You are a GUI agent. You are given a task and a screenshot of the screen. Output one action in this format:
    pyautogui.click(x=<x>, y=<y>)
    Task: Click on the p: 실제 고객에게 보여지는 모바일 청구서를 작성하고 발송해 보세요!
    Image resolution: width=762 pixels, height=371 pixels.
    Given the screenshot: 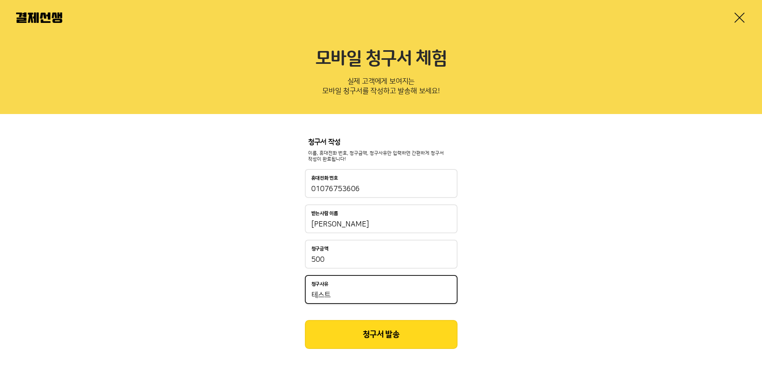 What is the action you would take?
    pyautogui.click(x=381, y=88)
    